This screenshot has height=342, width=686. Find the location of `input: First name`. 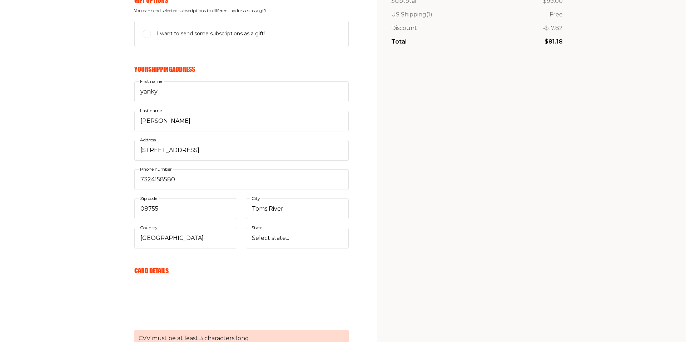

input: First name is located at coordinates (241, 92).